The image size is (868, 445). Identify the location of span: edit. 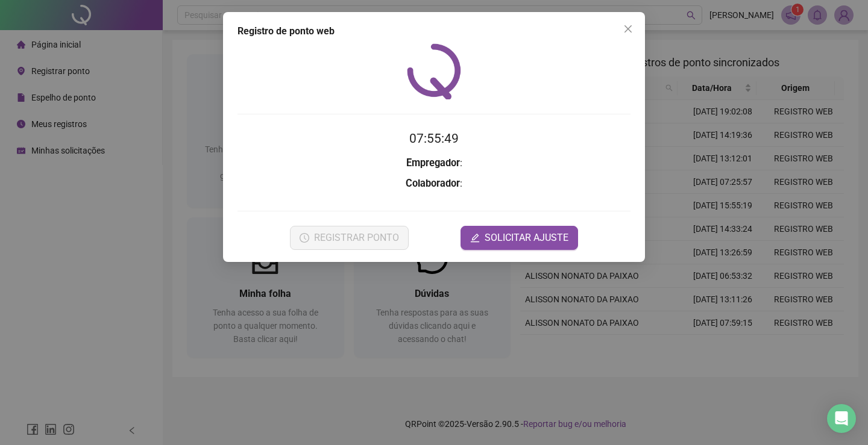
(475, 238).